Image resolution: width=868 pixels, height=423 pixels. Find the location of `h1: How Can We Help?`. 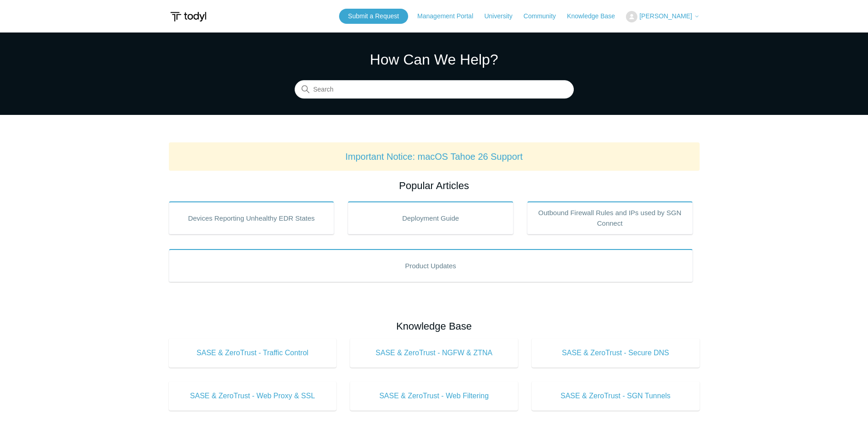

h1: How Can We Help? is located at coordinates (434, 59).